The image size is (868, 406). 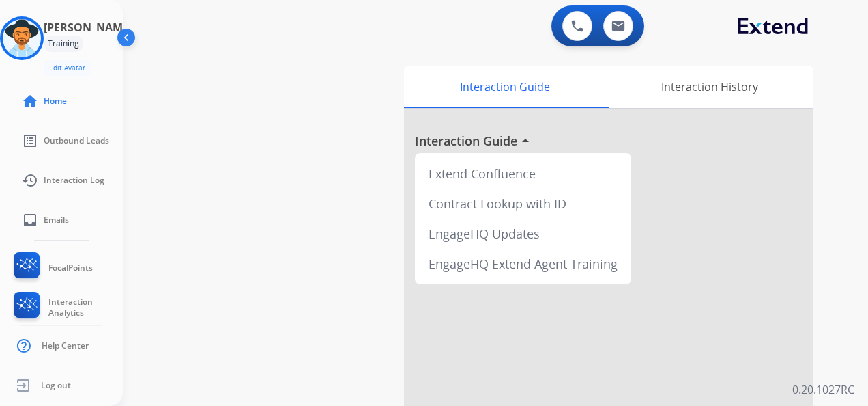 I want to click on div: Contract Lookup with ID, so click(x=523, y=203).